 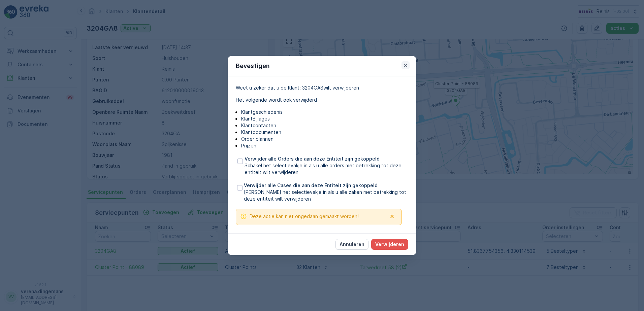 What do you see at coordinates (352, 244) in the screenshot?
I see `button: Annuleren` at bounding box center [352, 244].